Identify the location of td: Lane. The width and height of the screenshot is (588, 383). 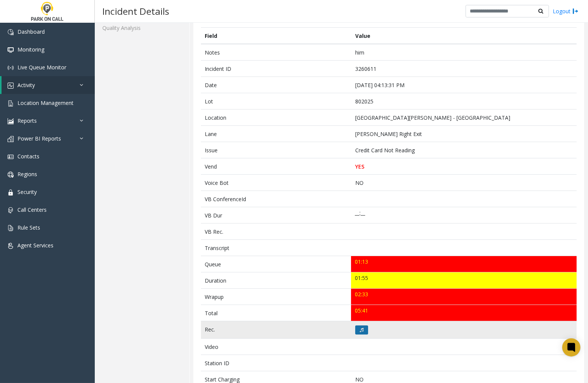
(276, 133).